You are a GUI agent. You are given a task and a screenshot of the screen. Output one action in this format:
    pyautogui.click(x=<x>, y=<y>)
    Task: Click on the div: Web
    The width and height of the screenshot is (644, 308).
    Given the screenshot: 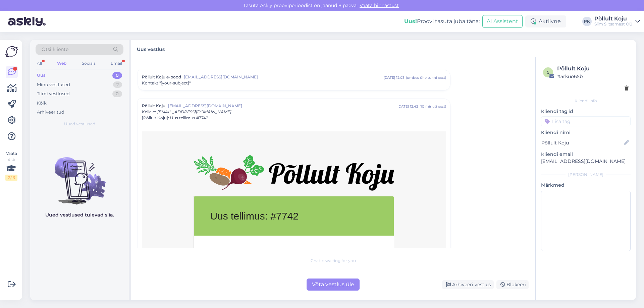 What is the action you would take?
    pyautogui.click(x=62, y=64)
    